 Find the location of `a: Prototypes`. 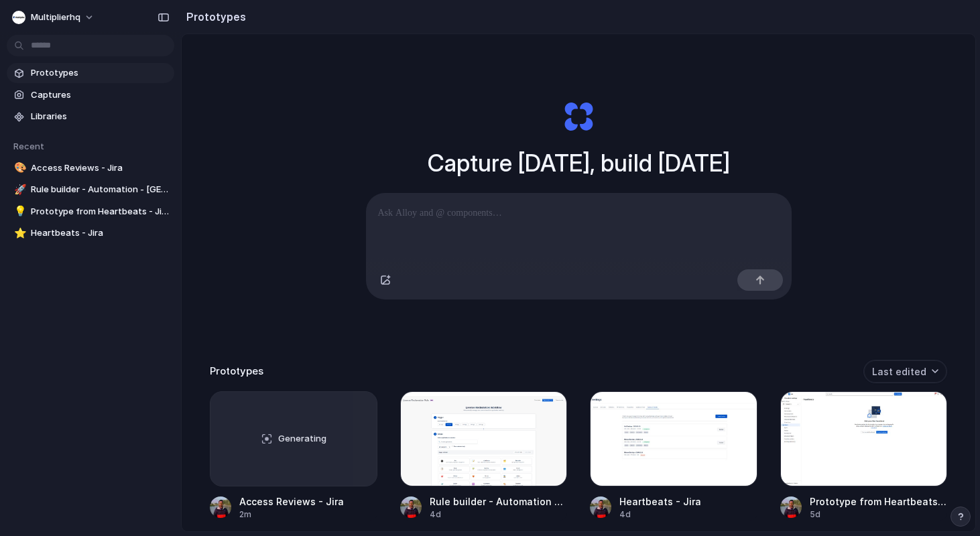

a: Prototypes is located at coordinates (90, 73).